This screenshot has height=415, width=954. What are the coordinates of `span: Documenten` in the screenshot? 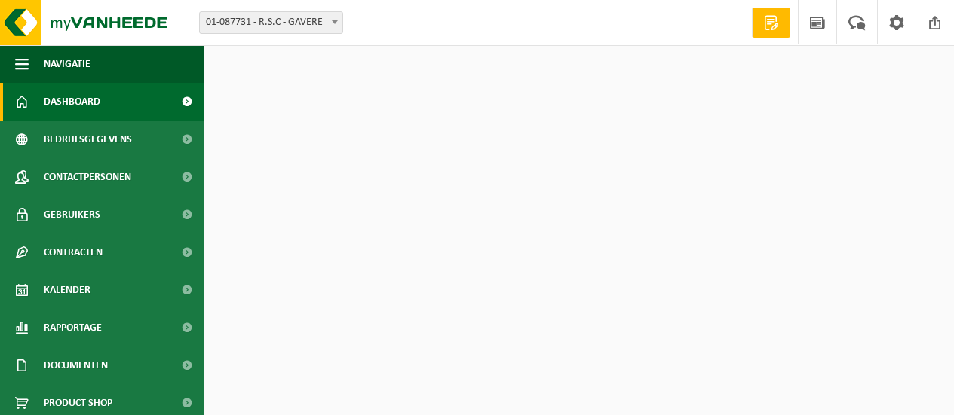 It's located at (75, 366).